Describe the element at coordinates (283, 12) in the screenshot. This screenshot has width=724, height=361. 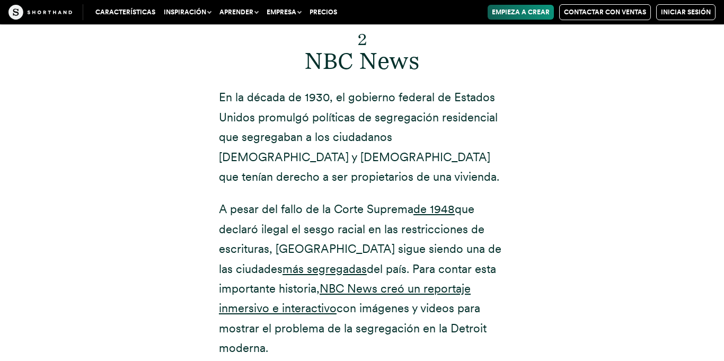
I see `button: Empresa` at that location.